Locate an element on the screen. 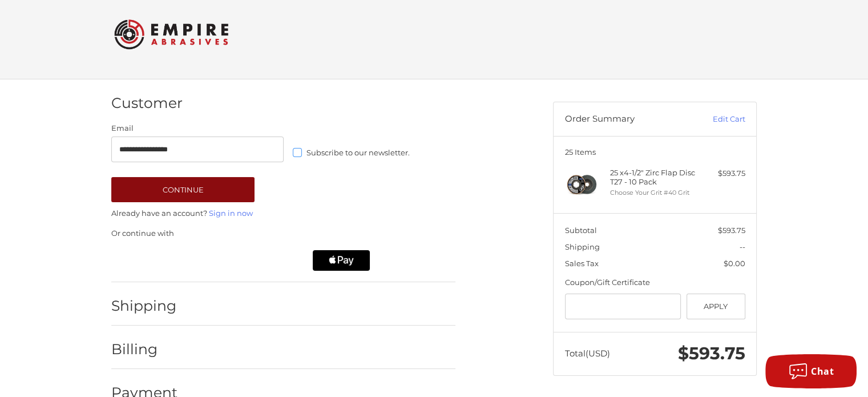  a: Edit Cart is located at coordinates (716, 119).